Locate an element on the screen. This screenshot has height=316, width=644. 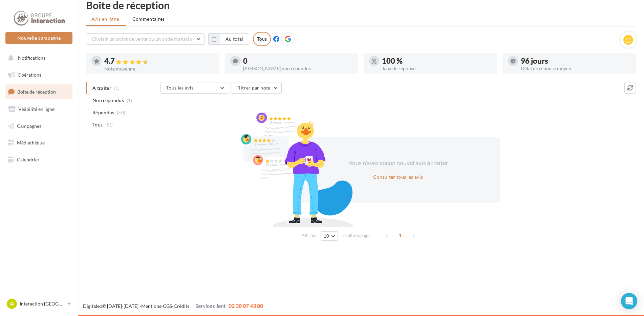
span: Visibilité en ligne is located at coordinates (36, 109).